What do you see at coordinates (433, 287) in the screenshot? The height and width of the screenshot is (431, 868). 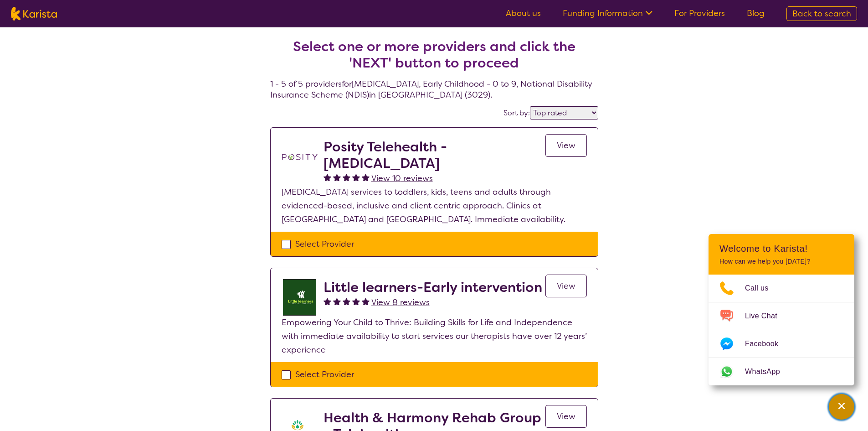 I see `h2: Little learners-Early intervention` at bounding box center [433, 287].